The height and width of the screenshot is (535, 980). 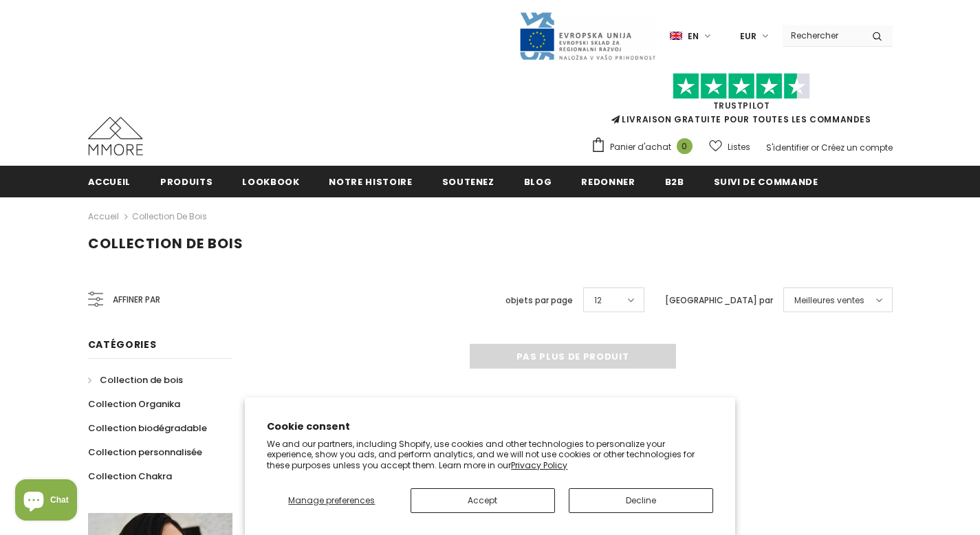 I want to click on span: Meilleures ventes, so click(x=830, y=300).